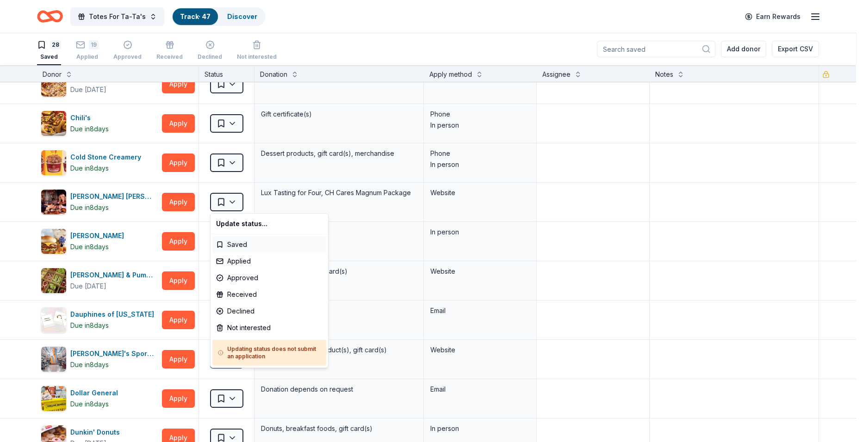 This screenshot has width=863, height=442. What do you see at coordinates (269, 245) in the screenshot?
I see `div: Saved` at bounding box center [269, 245].